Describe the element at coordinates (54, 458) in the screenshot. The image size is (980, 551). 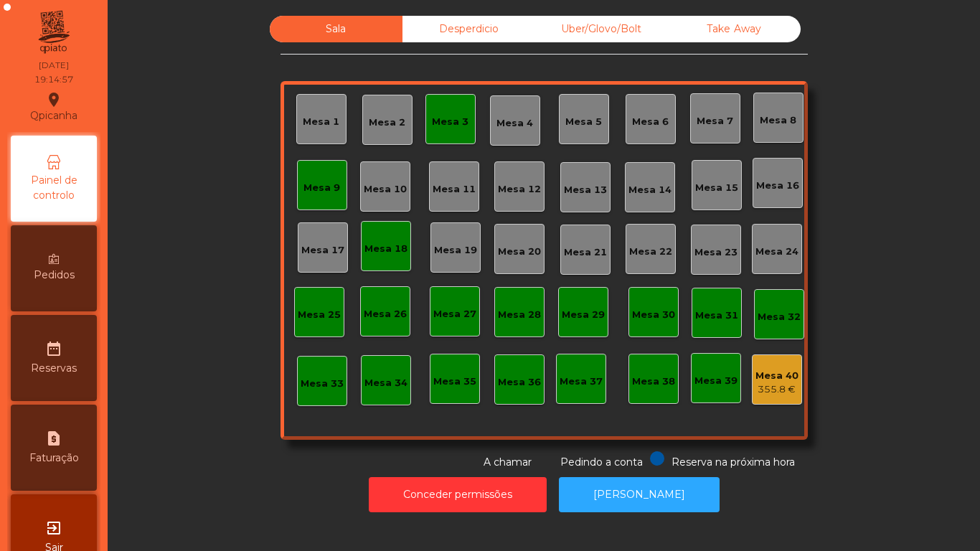
I see `span: Faturação` at that location.